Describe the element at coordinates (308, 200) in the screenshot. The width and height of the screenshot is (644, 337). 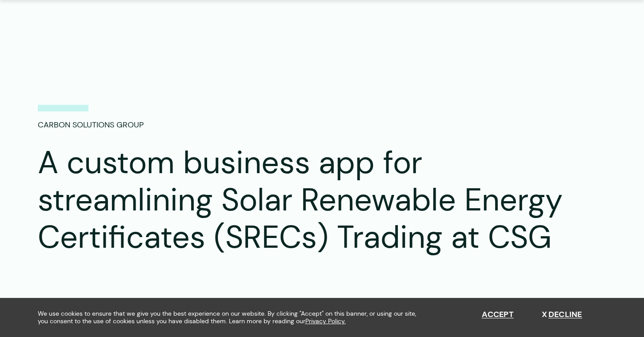
I see `h1: A custom business app for streamlining Solar Renewable Energy Certificates (SRECs) Trading at CSG` at that location.